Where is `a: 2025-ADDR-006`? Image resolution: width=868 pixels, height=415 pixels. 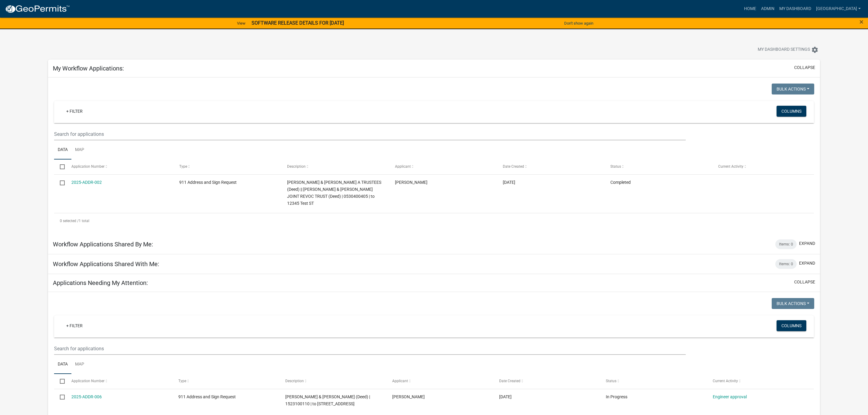 a: 2025-ADDR-006 is located at coordinates (87, 397).